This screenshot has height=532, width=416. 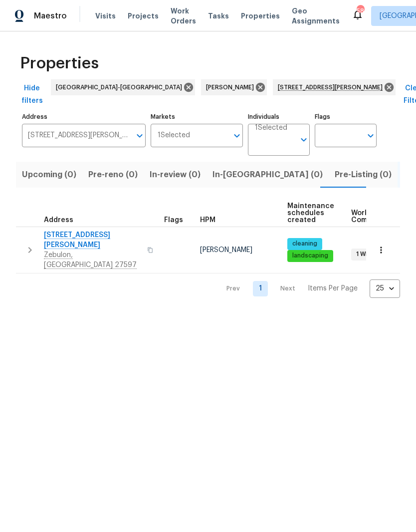 I want to click on a: Goto page 1, so click(x=261, y=288).